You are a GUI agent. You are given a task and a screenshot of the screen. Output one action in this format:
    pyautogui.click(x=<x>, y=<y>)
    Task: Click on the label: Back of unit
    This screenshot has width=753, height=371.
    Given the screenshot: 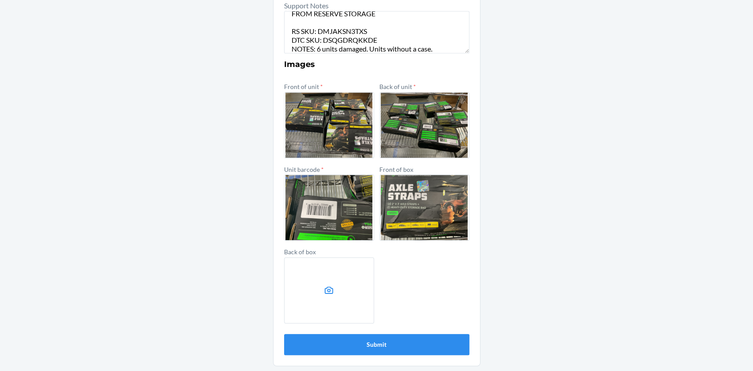 What is the action you would take?
    pyautogui.click(x=397, y=86)
    